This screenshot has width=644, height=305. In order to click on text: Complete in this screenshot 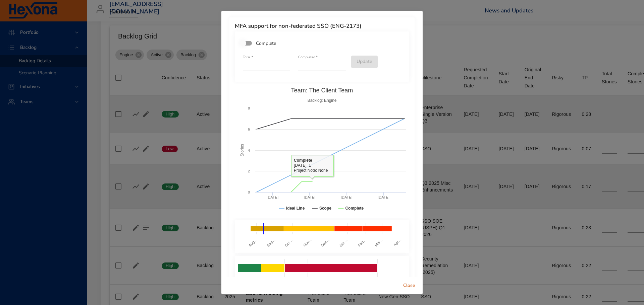, I will do `click(354, 208)`.